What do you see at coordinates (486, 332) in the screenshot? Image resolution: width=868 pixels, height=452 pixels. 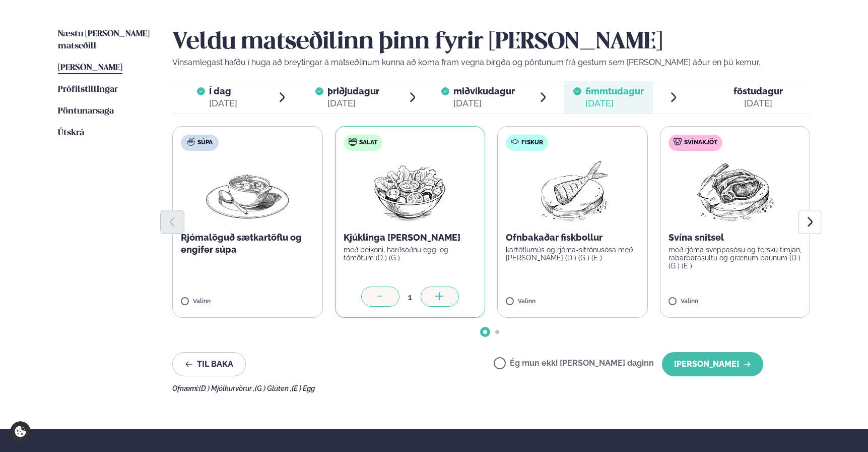 I see `span: Go to slide 1` at bounding box center [486, 332].